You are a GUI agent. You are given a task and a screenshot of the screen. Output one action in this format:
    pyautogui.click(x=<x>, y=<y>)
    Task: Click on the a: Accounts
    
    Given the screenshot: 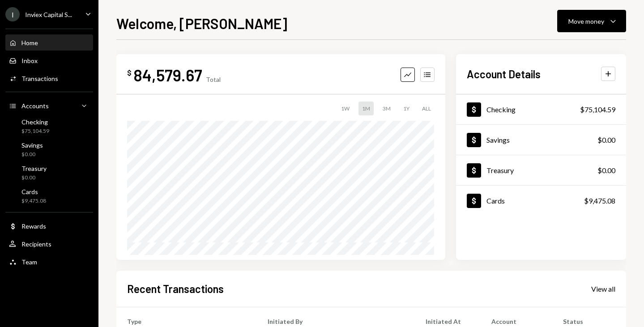 What is the action you would take?
    pyautogui.click(x=49, y=106)
    